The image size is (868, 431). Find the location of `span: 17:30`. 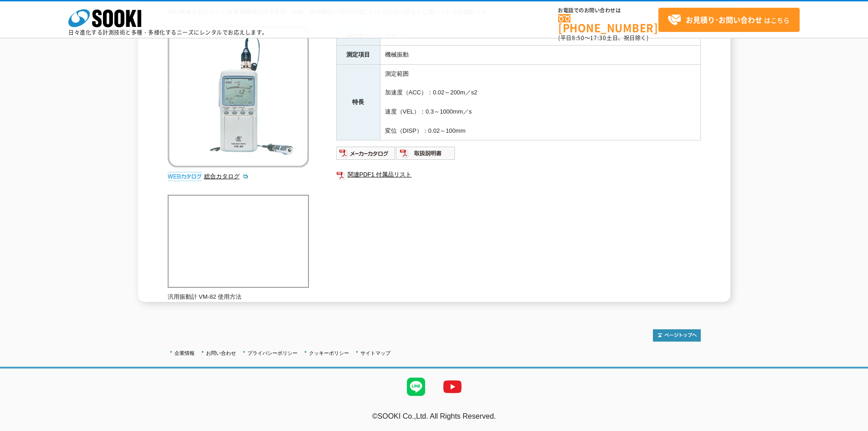

span: 17:30 is located at coordinates (598, 38).